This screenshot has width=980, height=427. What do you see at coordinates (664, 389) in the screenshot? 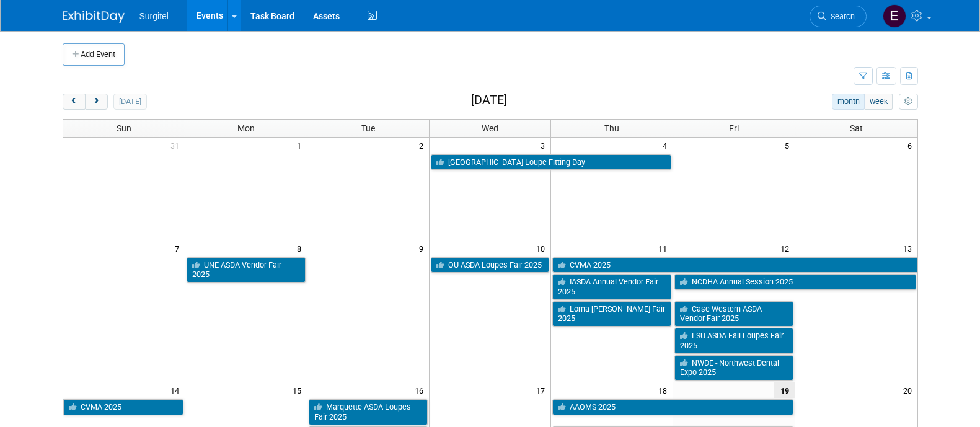
I see `span: 18` at bounding box center [664, 389].